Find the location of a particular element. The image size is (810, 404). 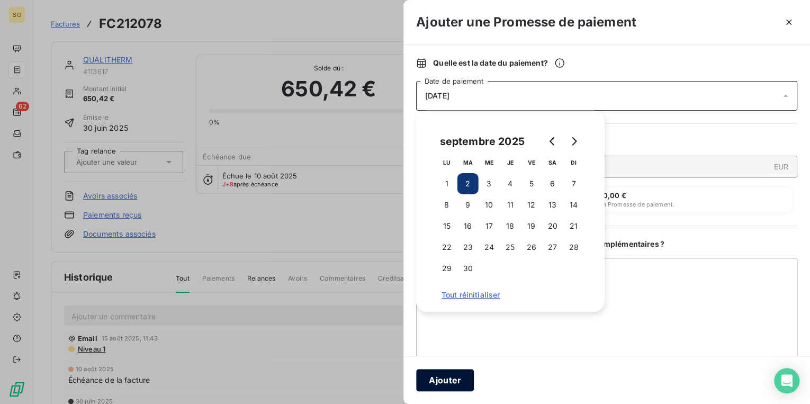

span: Quelle est la date du paiement ? is located at coordinates (499, 63).